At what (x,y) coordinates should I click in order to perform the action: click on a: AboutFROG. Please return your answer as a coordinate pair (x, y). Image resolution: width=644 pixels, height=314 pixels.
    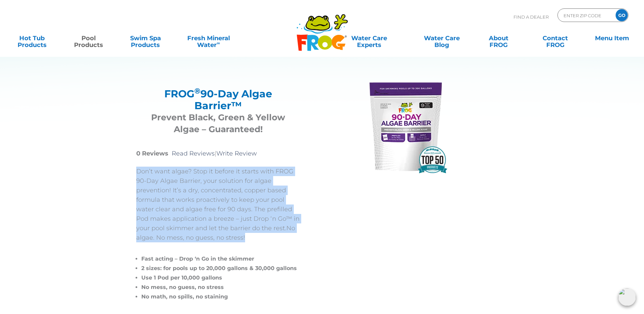
    Looking at the image, I should click on (498, 38).